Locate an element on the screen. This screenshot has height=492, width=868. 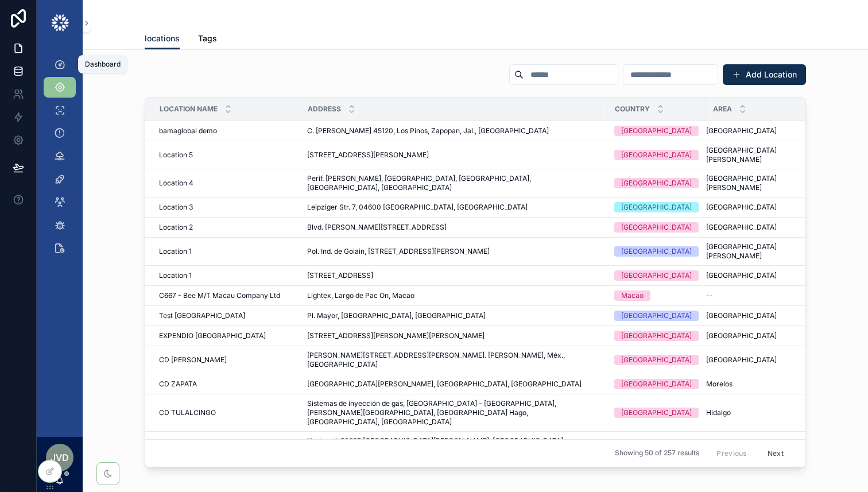
a: Macao is located at coordinates (656, 295).